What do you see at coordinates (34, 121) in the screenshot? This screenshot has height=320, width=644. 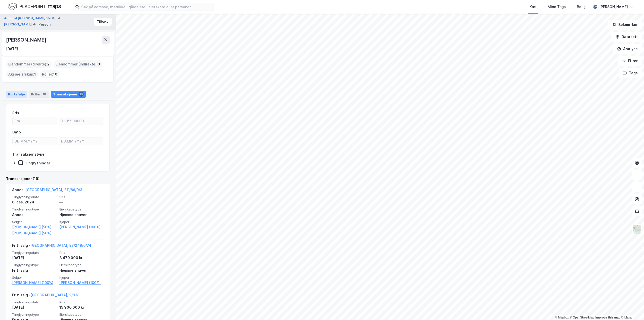 I see `input: Fra` at bounding box center [34, 121].